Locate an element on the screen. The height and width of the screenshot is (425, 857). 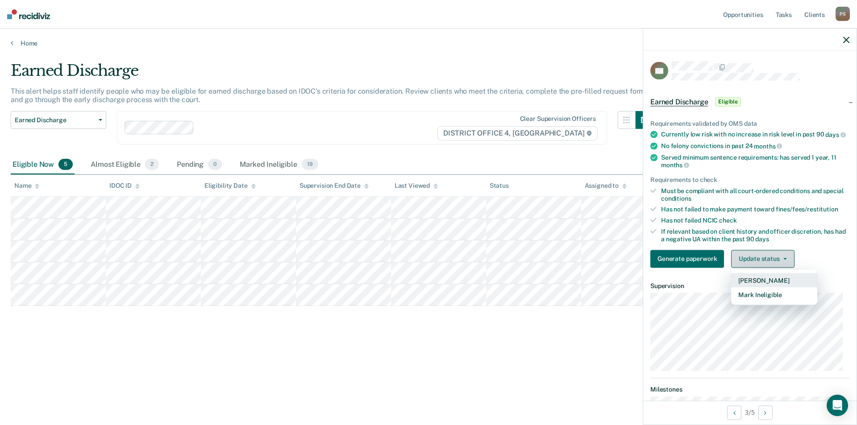
div: Earned Discharge is located at coordinates (332, 74).